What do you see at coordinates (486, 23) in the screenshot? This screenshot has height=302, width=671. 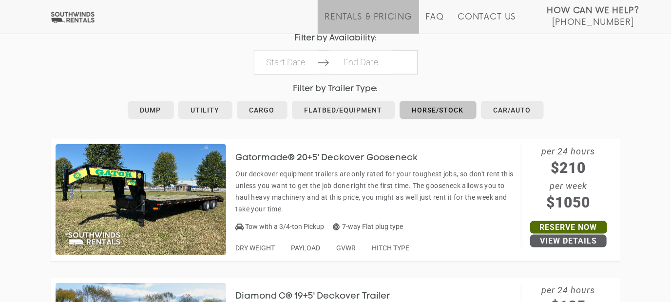 I see `a: Contact Us` at bounding box center [486, 23].